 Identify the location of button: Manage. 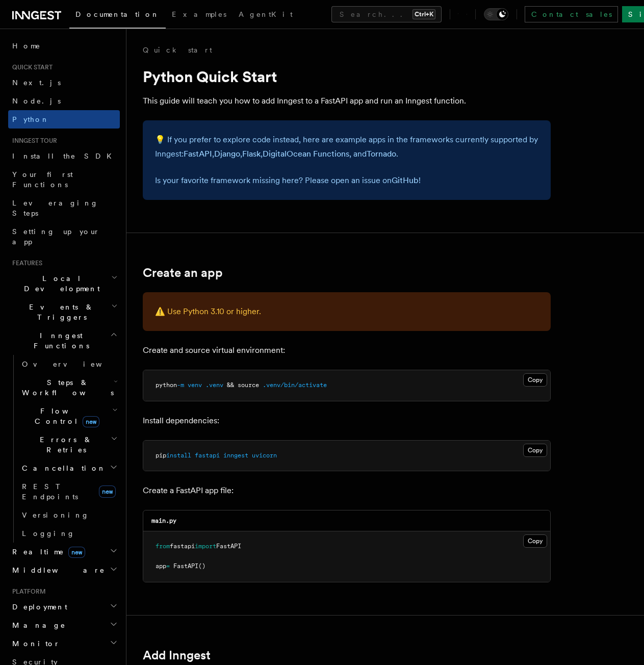
(64, 625).